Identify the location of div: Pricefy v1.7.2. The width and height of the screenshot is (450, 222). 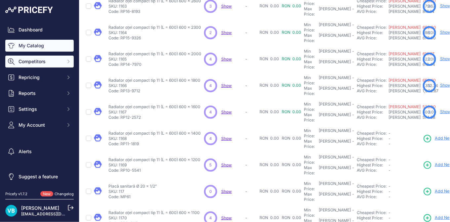
(16, 194).